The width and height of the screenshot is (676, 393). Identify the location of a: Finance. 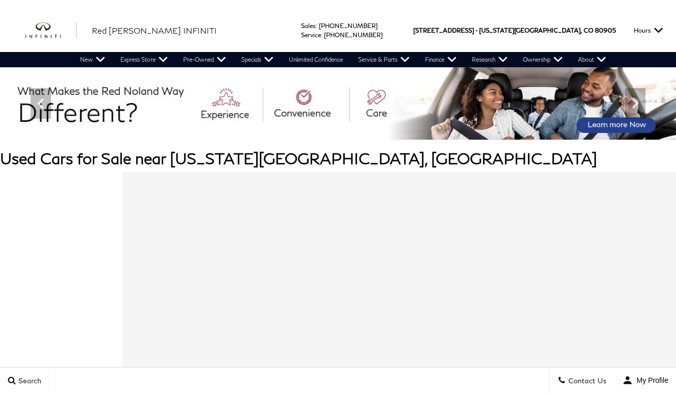
(441, 60).